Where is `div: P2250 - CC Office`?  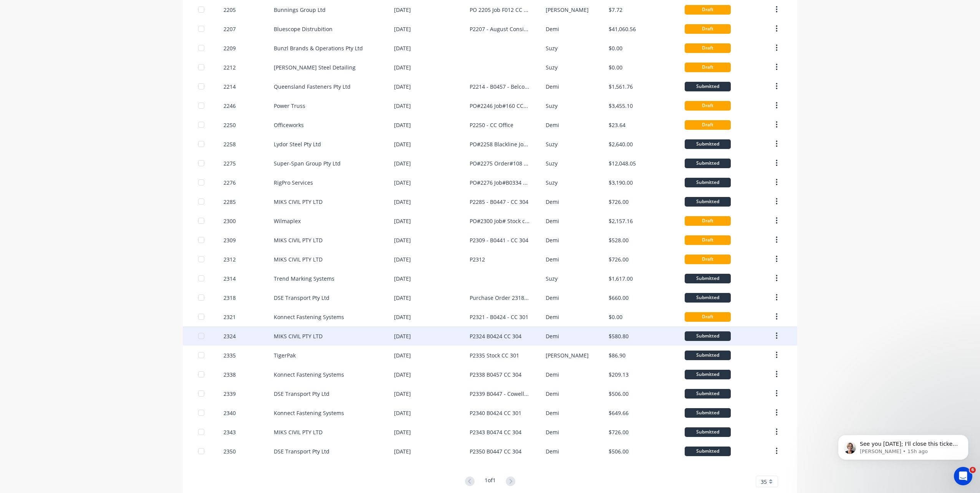
div: P2250 - CC Office is located at coordinates (492, 125).